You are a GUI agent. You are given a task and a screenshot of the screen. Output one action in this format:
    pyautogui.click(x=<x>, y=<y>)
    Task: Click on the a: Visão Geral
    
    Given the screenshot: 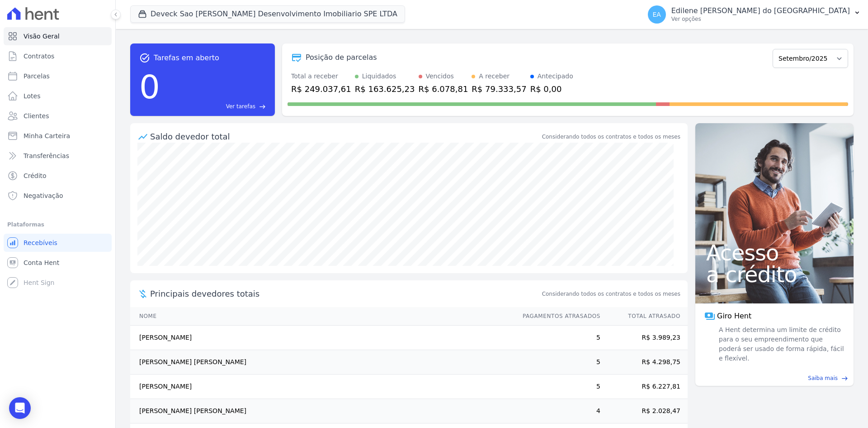 What is the action you would take?
    pyautogui.click(x=57, y=36)
    